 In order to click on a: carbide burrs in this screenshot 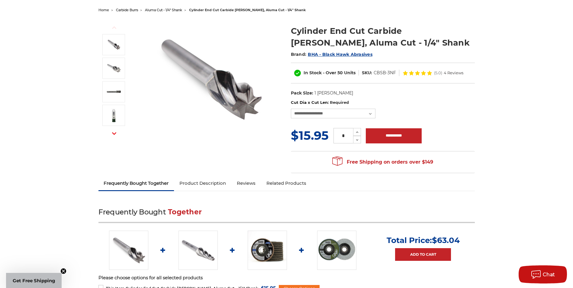, I will do `click(127, 10)`.